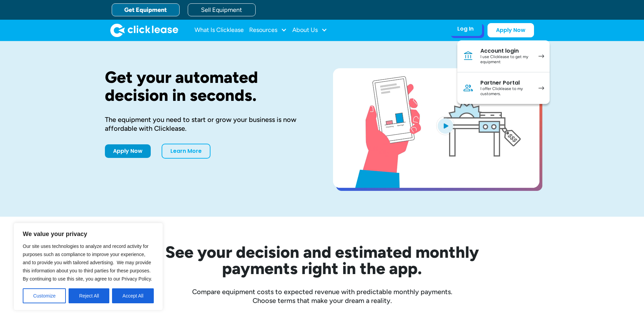 This screenshot has width=644, height=324. What do you see at coordinates (186, 151) in the screenshot?
I see `a: Learn More` at bounding box center [186, 151].